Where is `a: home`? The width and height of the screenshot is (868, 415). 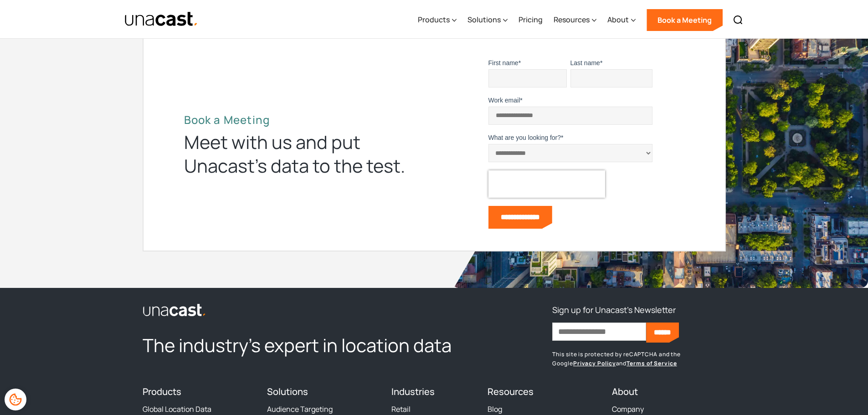 a: home is located at coordinates (161, 19).